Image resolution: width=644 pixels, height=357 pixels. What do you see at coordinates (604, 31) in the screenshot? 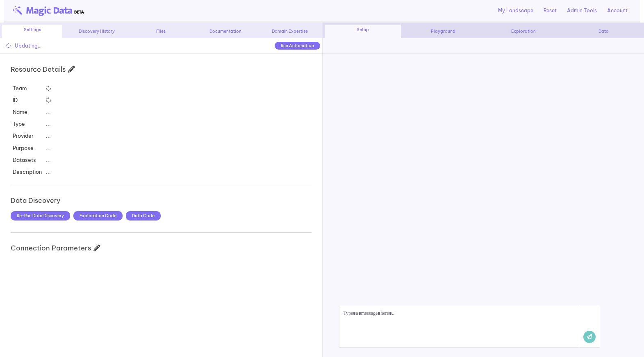
I see `div: Data` at bounding box center [604, 31].